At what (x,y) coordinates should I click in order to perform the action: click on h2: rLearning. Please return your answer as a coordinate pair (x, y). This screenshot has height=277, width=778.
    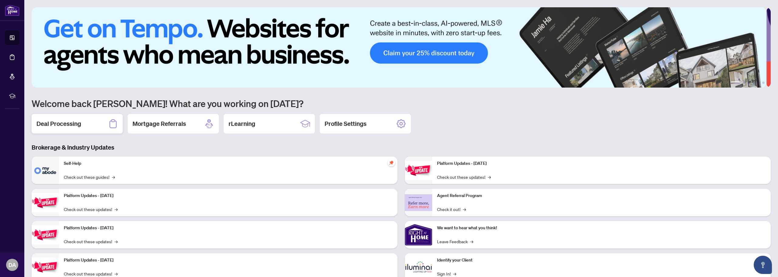
    Looking at the image, I should click on (242, 124).